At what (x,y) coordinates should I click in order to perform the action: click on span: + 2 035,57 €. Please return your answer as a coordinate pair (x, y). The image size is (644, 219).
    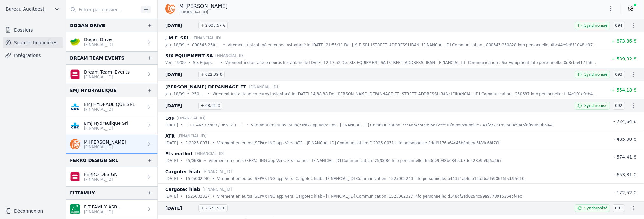
    Looking at the image, I should click on (213, 25).